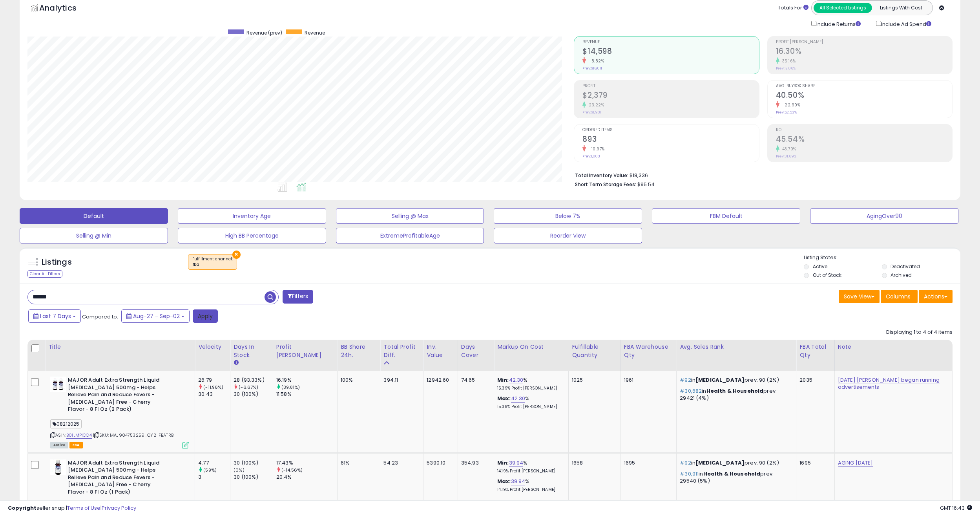 The image size is (980, 516). What do you see at coordinates (594, 351) in the screenshot?
I see `div: Fulfillable Quantity` at bounding box center [594, 351].